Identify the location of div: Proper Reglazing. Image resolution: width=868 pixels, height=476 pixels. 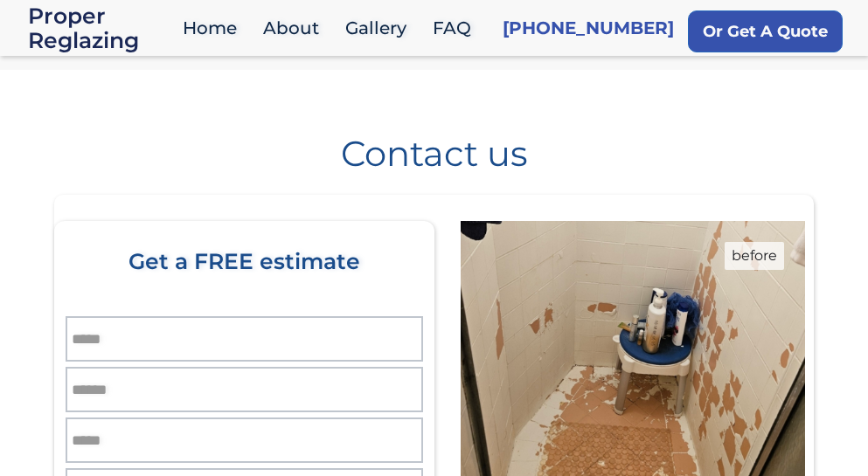
(101, 28).